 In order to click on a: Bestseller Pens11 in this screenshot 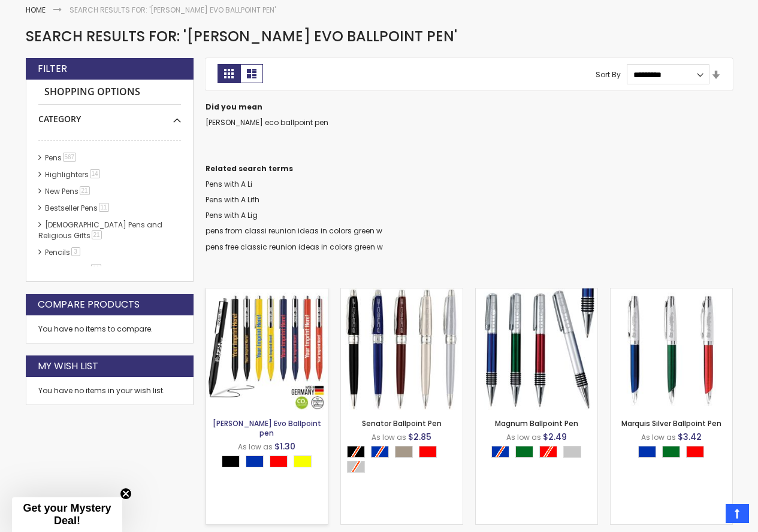, I will do `click(77, 207)`.